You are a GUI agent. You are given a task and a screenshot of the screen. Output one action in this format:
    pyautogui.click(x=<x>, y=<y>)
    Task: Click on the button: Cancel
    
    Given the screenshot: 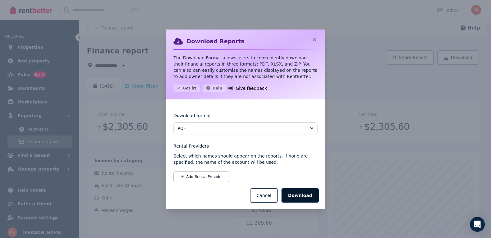 What is the action you would take?
    pyautogui.click(x=264, y=195)
    